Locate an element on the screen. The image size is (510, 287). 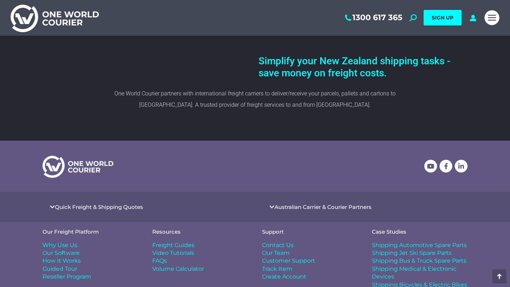
a: SIGN UP is located at coordinates (442, 18).